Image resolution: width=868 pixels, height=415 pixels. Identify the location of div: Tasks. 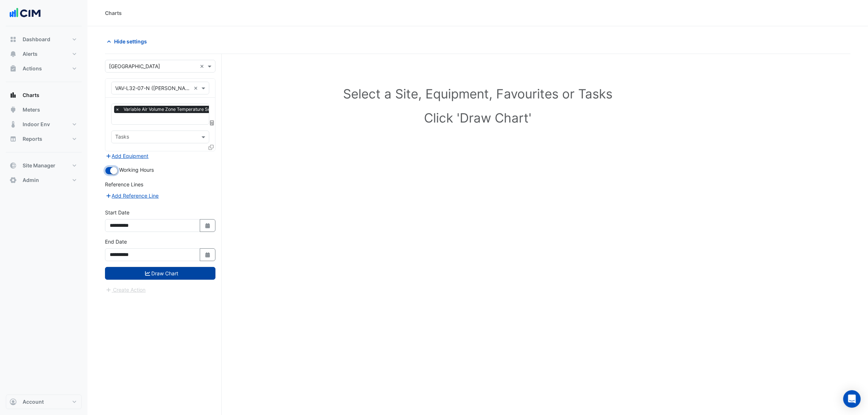
(122, 138).